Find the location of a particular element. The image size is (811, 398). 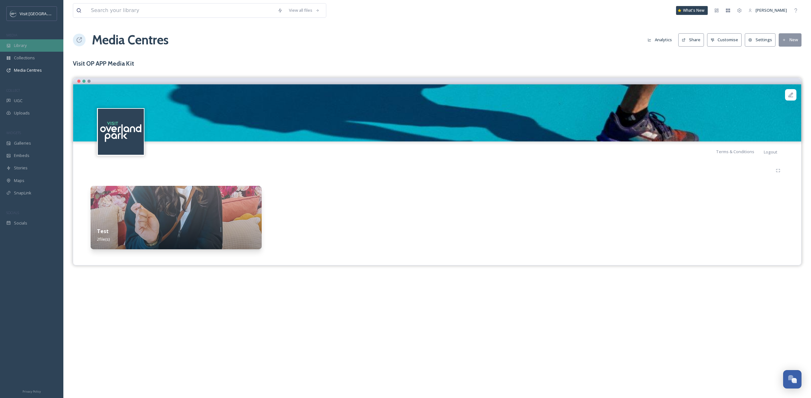

a: What's New is located at coordinates (692, 10).